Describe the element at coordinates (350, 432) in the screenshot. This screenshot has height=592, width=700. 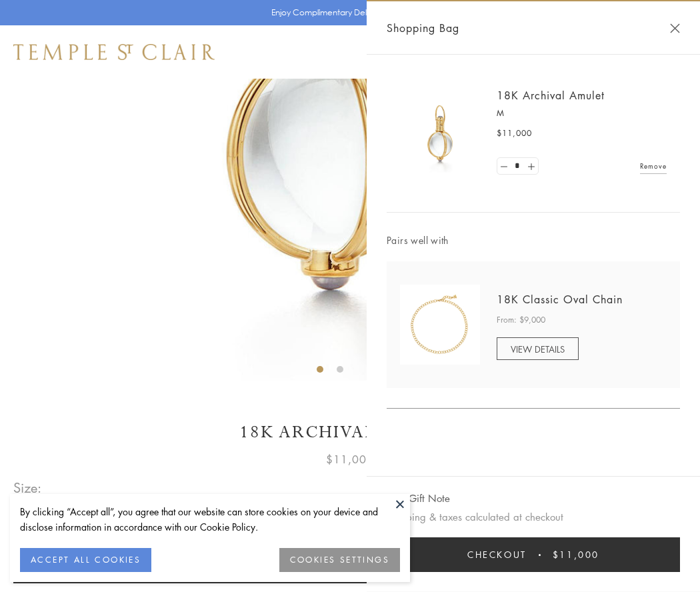
I see `h1: 18K Archival Amulet` at that location.